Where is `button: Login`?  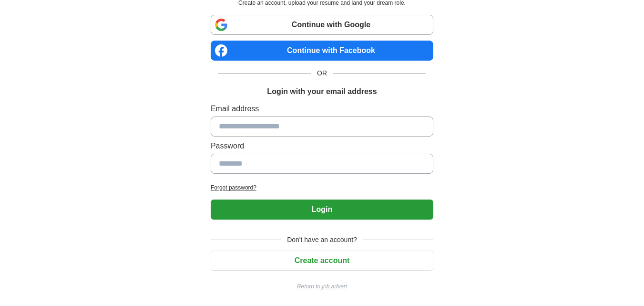 button: Login is located at coordinates (322, 209).